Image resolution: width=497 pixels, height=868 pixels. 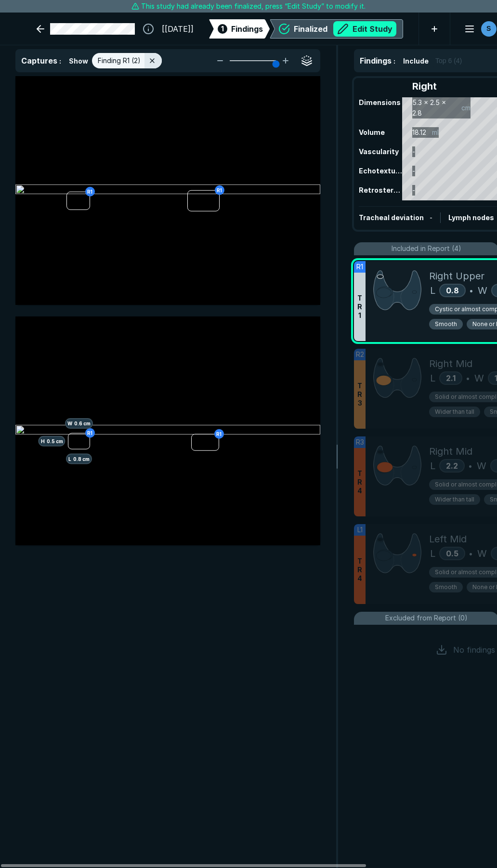 I want to click on div: FinalizedEdit Study, so click(x=336, y=29).